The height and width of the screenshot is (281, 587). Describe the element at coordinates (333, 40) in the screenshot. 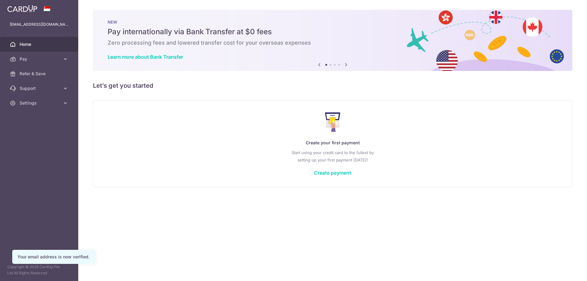

I see `img: Bank transfer banner` at that location.